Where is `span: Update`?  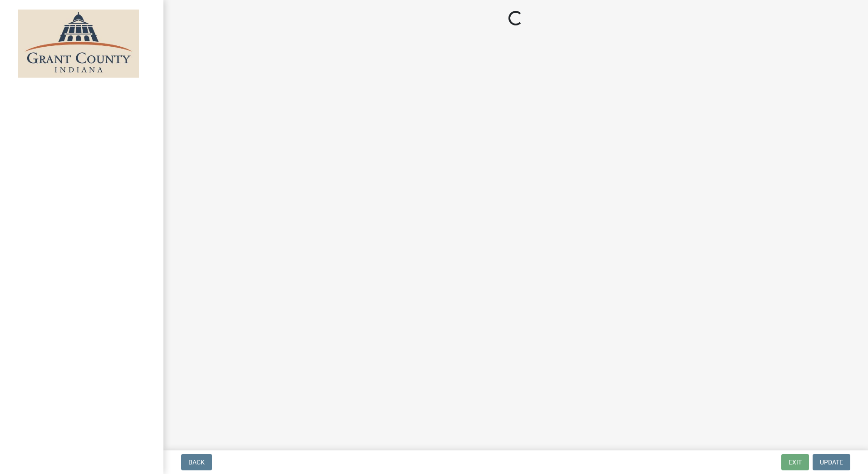 span: Update is located at coordinates (832, 463).